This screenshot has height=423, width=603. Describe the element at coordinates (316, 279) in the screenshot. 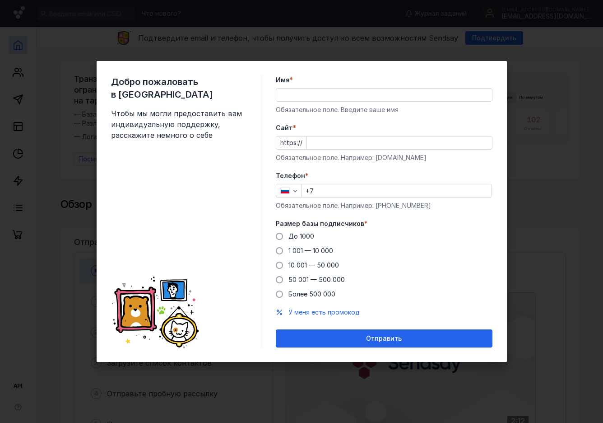

I see `span: 50 001 — 500 000` at that location.